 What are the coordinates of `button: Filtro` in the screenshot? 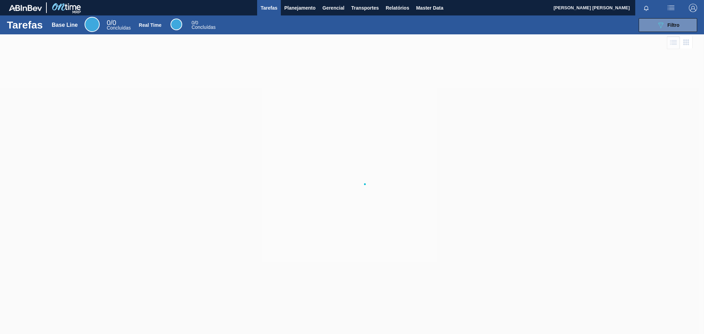 It's located at (668, 25).